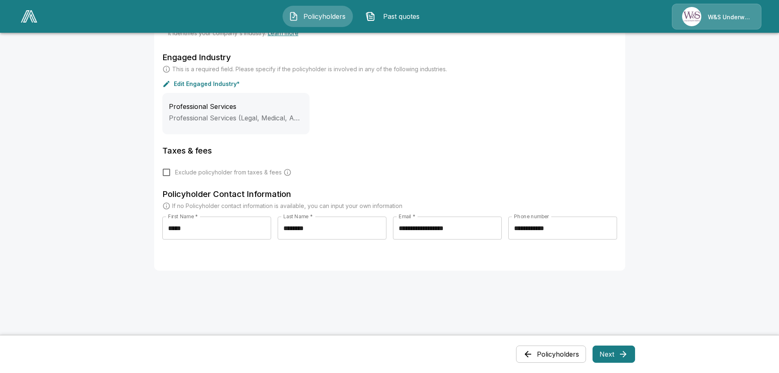 The height and width of the screenshot is (373, 779). Describe the element at coordinates (371, 16) in the screenshot. I see `img: Past quotes Icon` at that location.